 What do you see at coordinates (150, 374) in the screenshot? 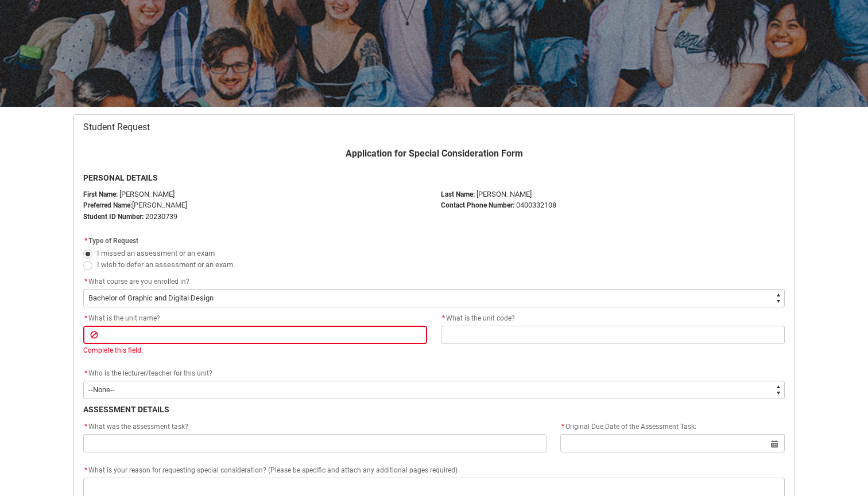
I see `span: Who is the lecturer/teacher for this unit?` at bounding box center [150, 374].